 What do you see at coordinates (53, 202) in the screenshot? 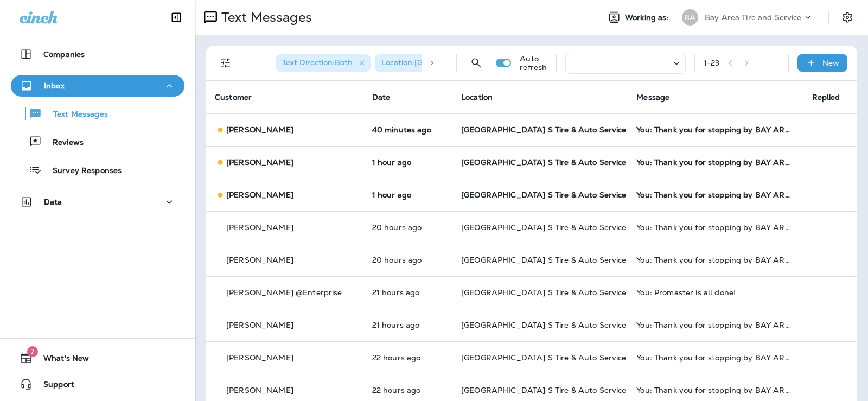
I see `p: Data` at bounding box center [53, 202].